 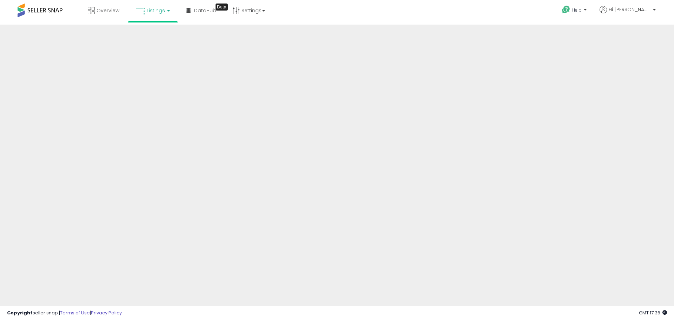 What do you see at coordinates (156, 11) in the screenshot?
I see `span: Listings` at bounding box center [156, 11].